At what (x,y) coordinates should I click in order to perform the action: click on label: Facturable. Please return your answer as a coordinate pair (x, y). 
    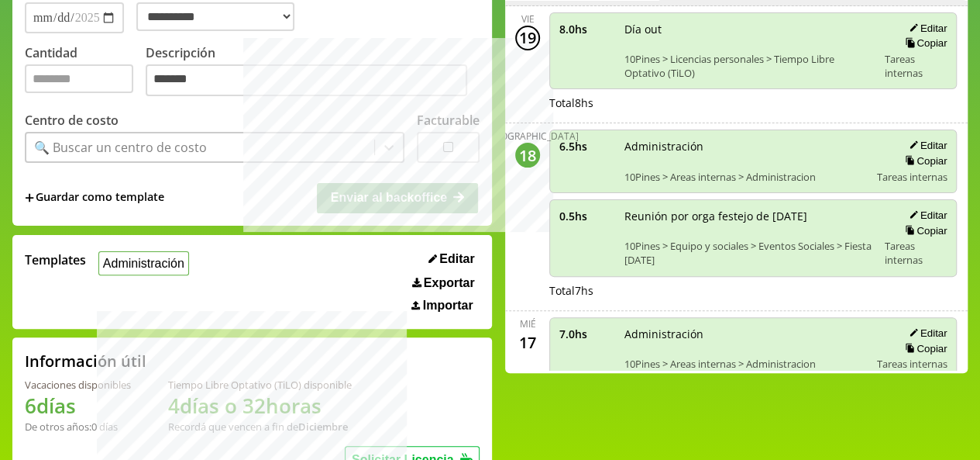
    Looking at the image, I should click on (448, 120).